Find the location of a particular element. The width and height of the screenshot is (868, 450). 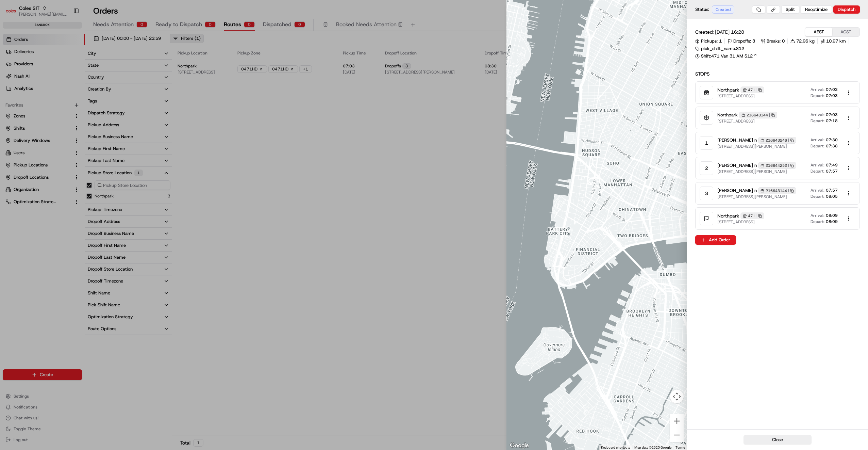

div: 216643246 is located at coordinates (777, 140).